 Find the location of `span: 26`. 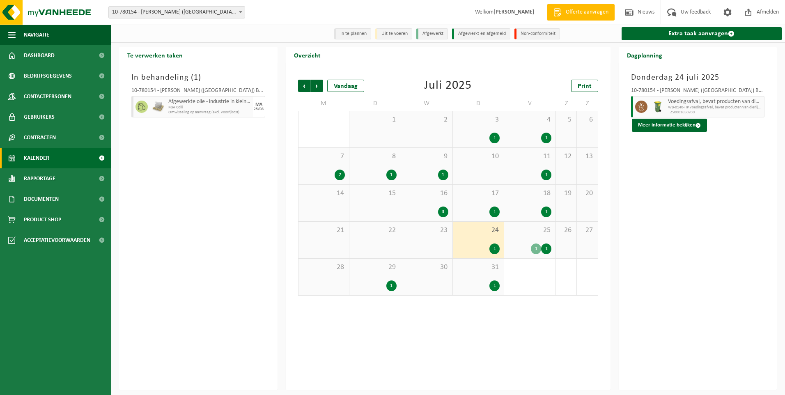

span: 26 is located at coordinates (566, 230).